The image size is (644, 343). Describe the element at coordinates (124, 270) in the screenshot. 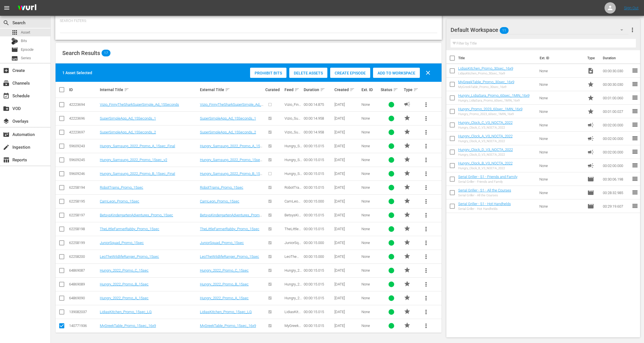

I see `a: Hungry_2022_Promo_C_15sec` at that location.